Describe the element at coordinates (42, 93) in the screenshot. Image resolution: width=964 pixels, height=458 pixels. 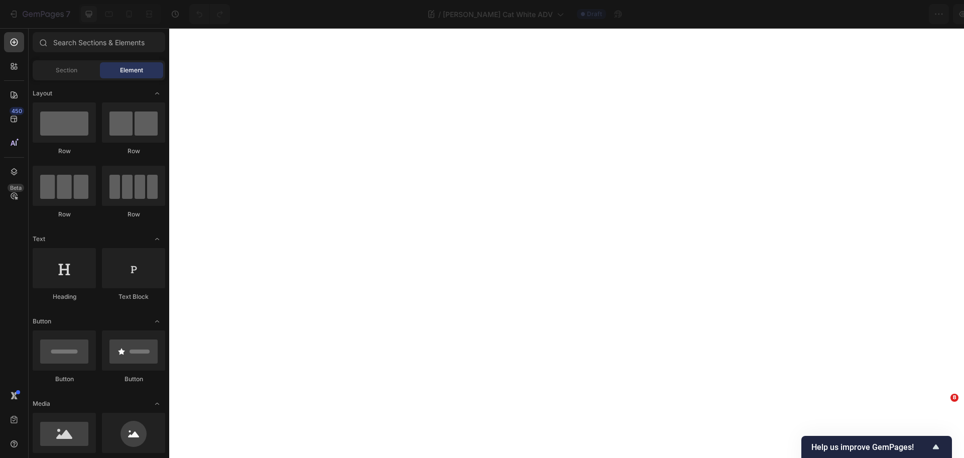
I see `span: Layout` at that location.